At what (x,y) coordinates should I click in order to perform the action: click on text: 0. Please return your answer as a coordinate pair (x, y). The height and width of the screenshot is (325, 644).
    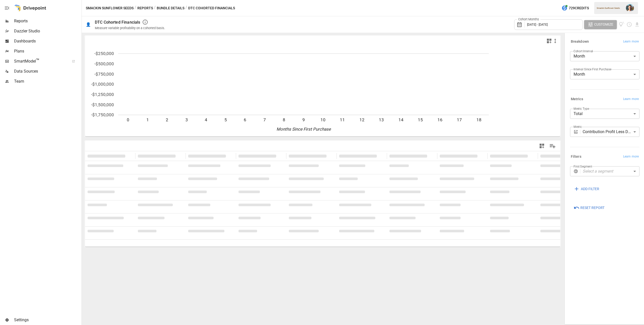
    Looking at the image, I should click on (128, 120).